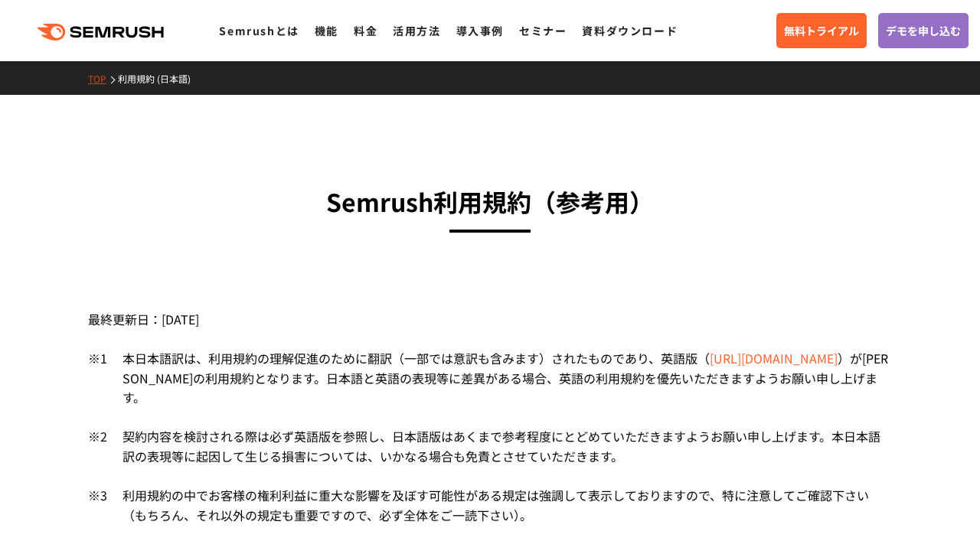 Image resolution: width=980 pixels, height=541 pixels. I want to click on a: 利用規約 (日本語), so click(160, 78).